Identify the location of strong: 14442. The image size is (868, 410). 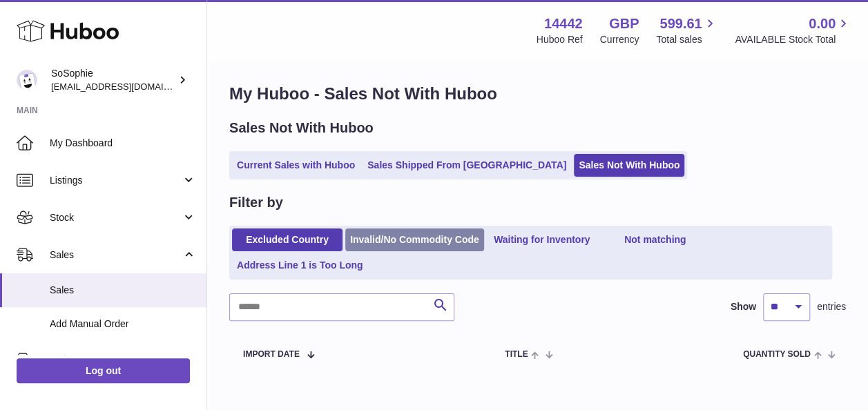
(564, 24).